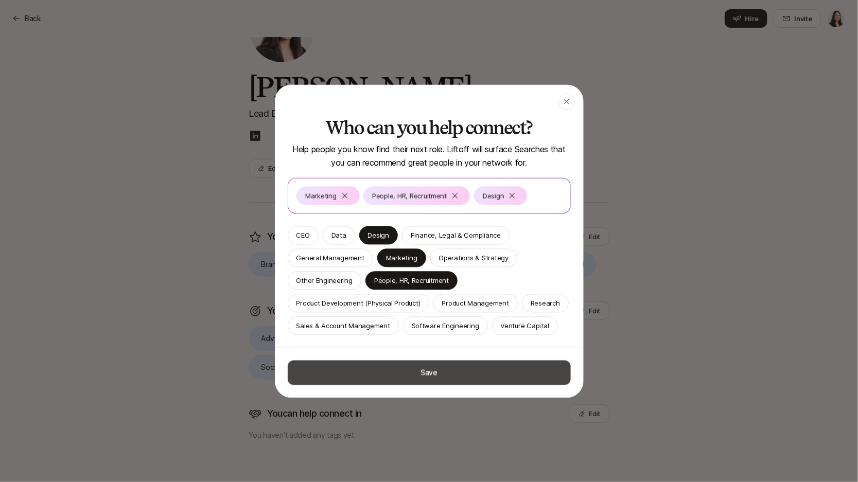 This screenshot has height=482, width=858. I want to click on p: General Management, so click(330, 258).